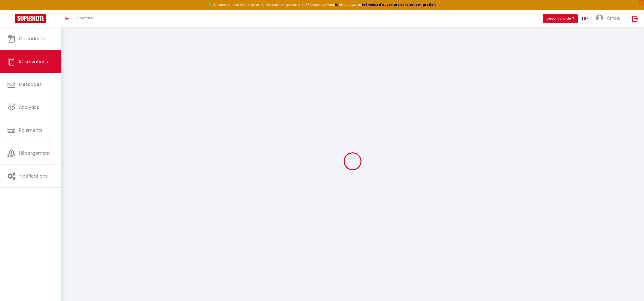 This screenshot has height=301, width=644. Describe the element at coordinates (31, 130) in the screenshot. I see `span: Paiements` at that location.